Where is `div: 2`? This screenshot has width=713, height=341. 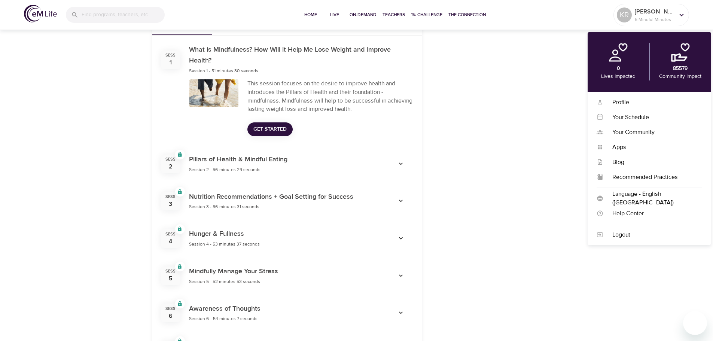 div: 2 is located at coordinates (171, 167).